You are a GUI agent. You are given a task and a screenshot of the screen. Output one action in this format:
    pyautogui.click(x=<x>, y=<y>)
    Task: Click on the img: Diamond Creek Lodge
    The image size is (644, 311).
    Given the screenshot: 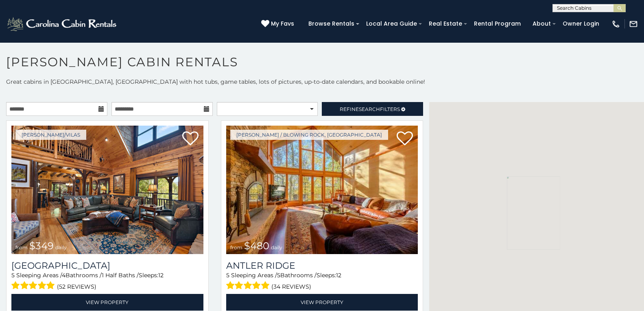 What is the action you would take?
    pyautogui.click(x=108, y=190)
    